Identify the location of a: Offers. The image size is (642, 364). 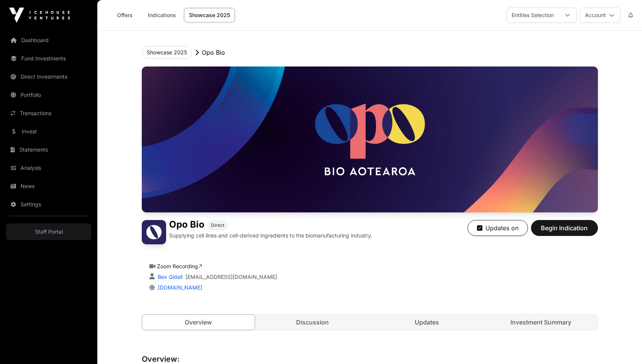
(125, 15).